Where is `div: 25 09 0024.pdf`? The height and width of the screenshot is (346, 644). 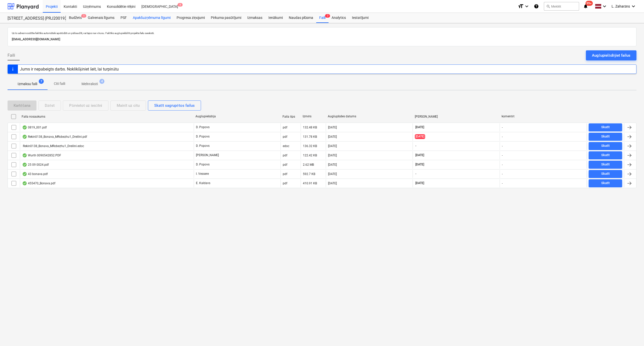
div: 25 09 0024.pdf is located at coordinates (35, 165).